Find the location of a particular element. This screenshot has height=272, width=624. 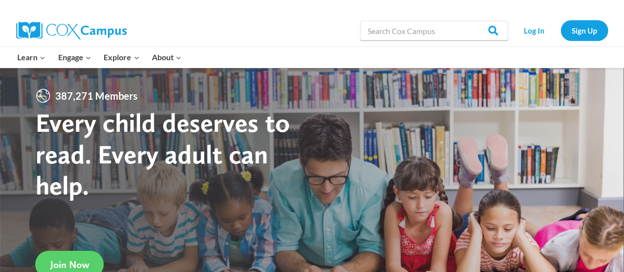

a: Sign Up is located at coordinates (585, 30).